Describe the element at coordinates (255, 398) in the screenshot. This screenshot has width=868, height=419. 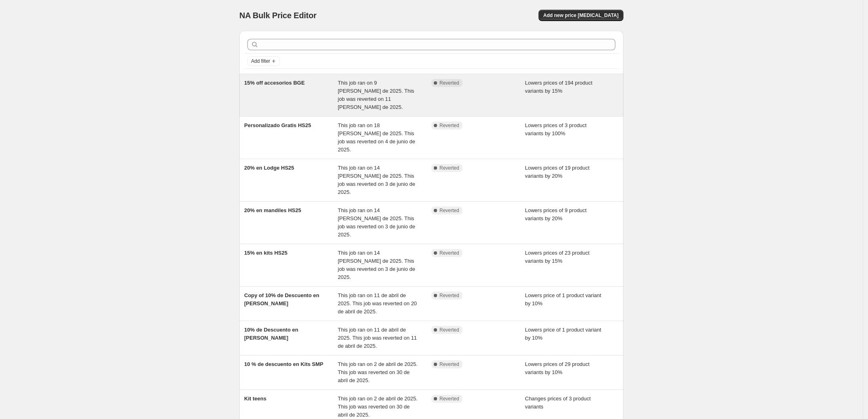
I see `span: Kit teens` at that location.